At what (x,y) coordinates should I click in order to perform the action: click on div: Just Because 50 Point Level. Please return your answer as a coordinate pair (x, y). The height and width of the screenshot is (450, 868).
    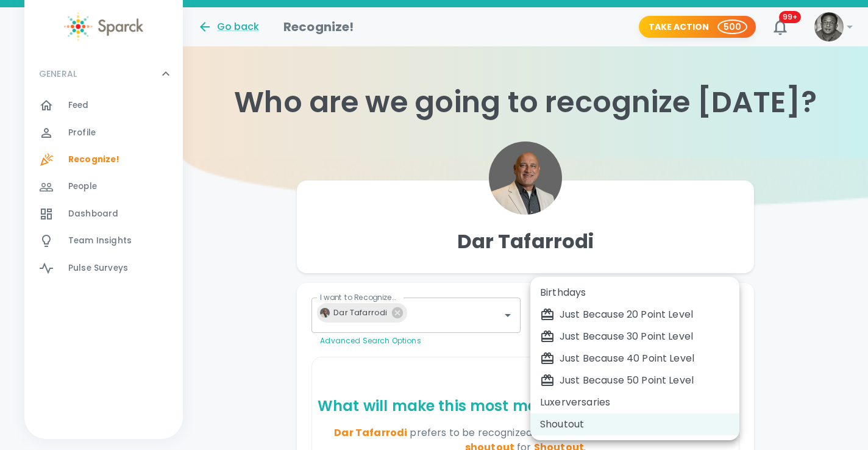
    Looking at the image, I should click on (635, 380).